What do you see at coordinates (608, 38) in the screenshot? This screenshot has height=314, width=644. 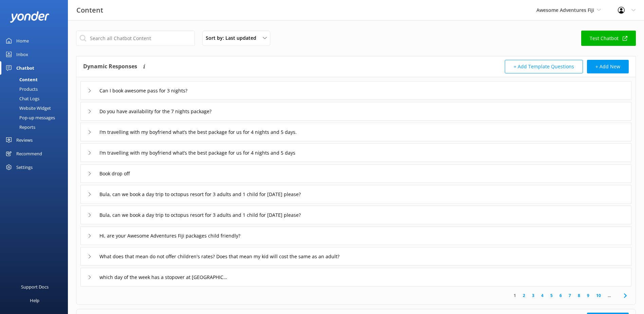 I see `a: Test Chatbot` at bounding box center [608, 38].